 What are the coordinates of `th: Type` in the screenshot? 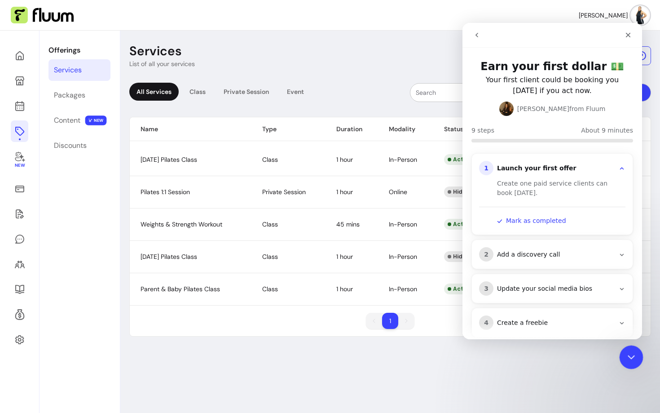 It's located at (288, 129).